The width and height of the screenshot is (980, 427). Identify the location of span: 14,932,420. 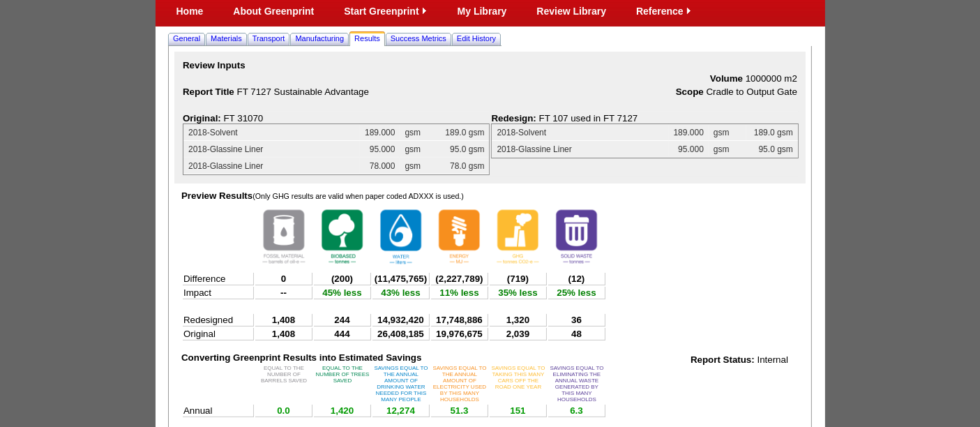
(400, 319).